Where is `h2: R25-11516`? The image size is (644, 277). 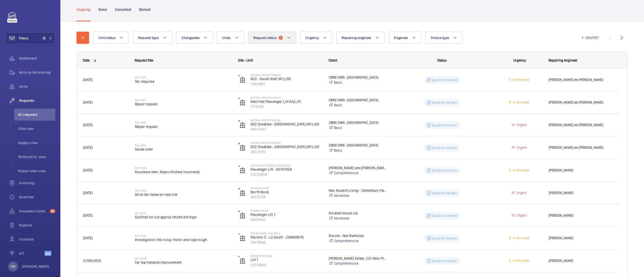 h2: R25-11516 is located at coordinates (183, 236).